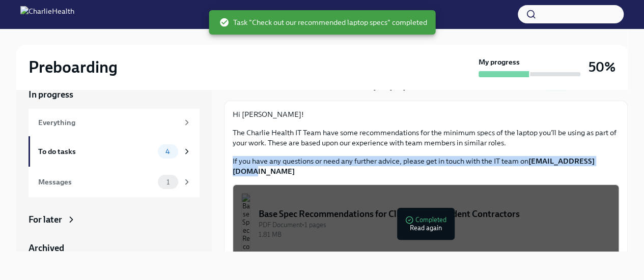  What do you see at coordinates (114, 95) in the screenshot?
I see `a: In progress` at bounding box center [114, 95].